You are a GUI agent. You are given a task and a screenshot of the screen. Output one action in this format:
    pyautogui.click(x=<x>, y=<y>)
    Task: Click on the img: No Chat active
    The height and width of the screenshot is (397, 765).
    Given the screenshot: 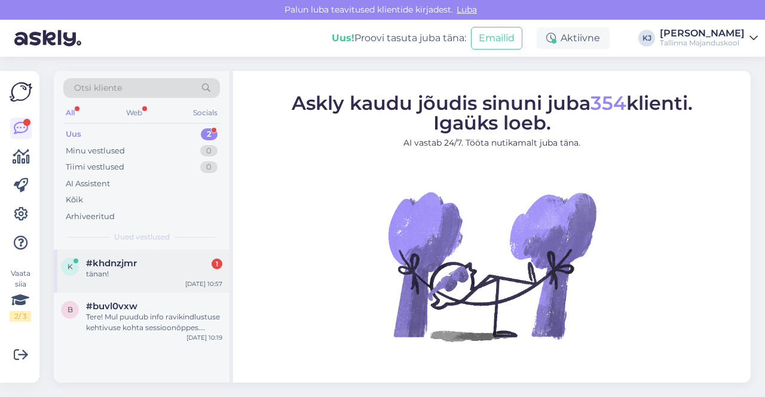 What is the action you would take?
    pyautogui.click(x=492, y=266)
    